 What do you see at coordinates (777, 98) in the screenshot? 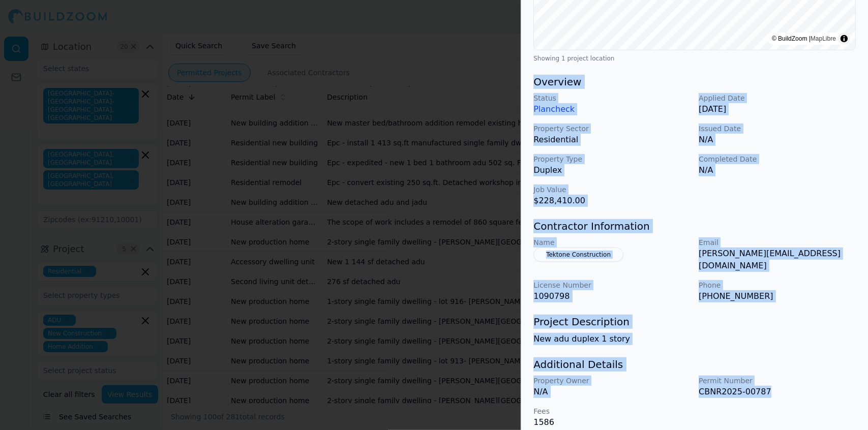
I see `p: Applied Date` at bounding box center [777, 98].